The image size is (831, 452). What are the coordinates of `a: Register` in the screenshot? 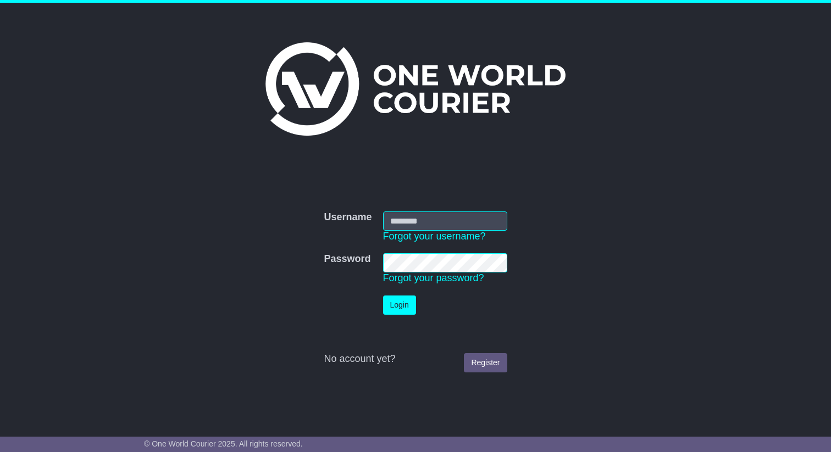 It's located at (485, 363).